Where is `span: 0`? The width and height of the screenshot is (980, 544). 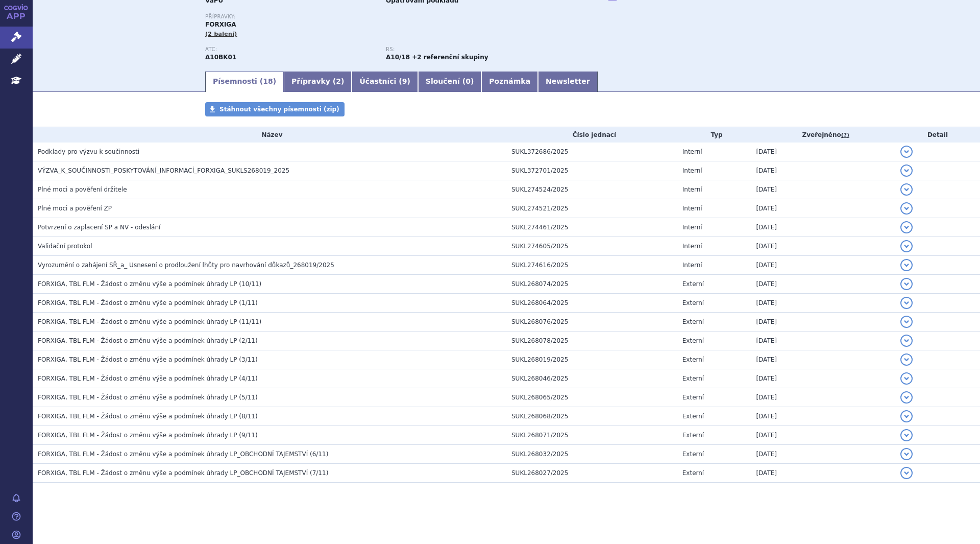
span: 0 is located at coordinates (468, 81).